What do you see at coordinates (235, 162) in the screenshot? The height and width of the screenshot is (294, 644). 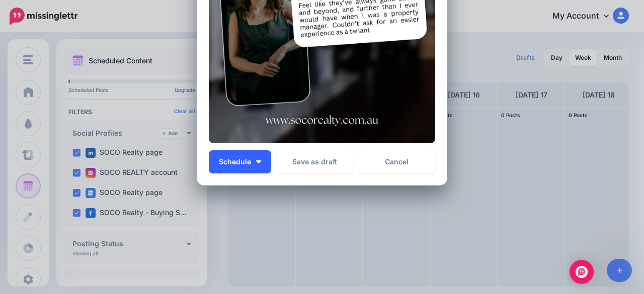 I see `span: Schedule` at bounding box center [235, 162].